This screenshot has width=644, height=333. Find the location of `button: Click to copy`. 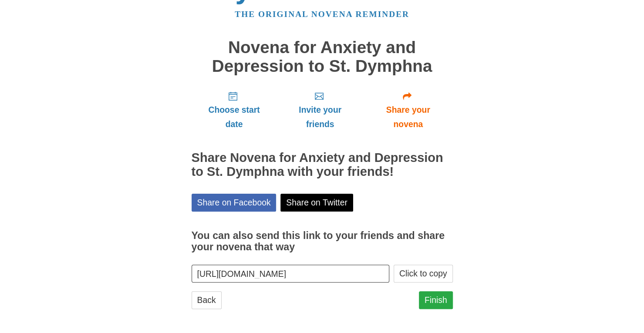

button: Click to copy is located at coordinates (423, 273).